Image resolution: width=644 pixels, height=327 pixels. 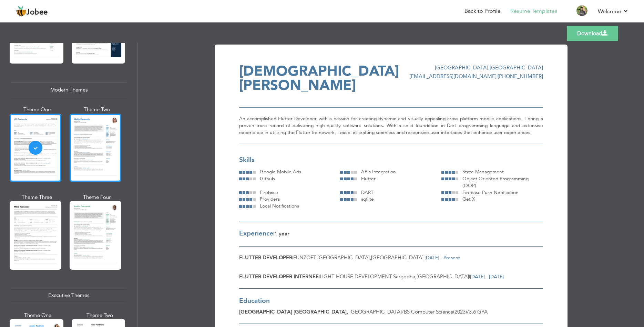 What do you see at coordinates (37, 13) in the screenshot?
I see `span: Jobee` at bounding box center [37, 13].